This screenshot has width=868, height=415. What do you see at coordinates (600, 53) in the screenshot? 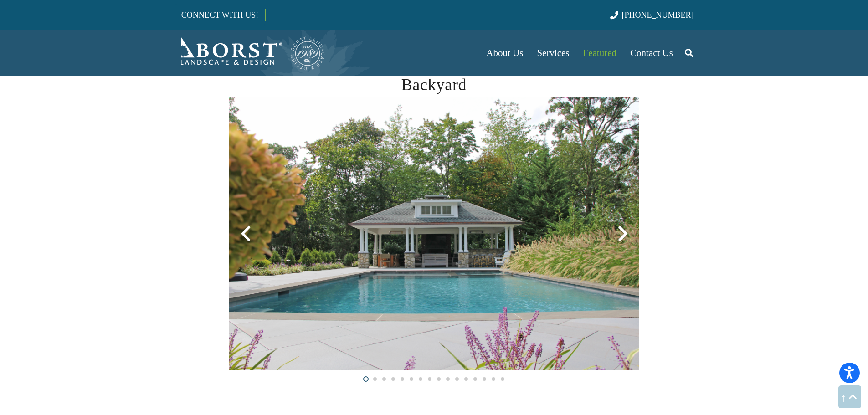
I see `span: Featured` at bounding box center [600, 53].